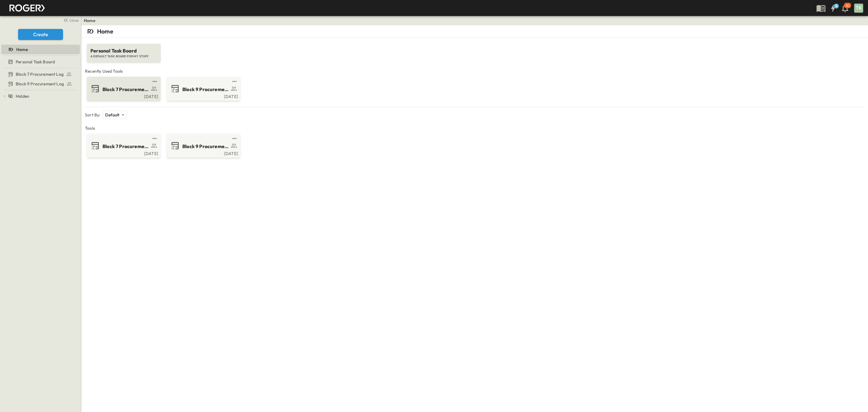 Image resolution: width=868 pixels, height=412 pixels. I want to click on span: A DEFAULT TASK BOARD FOR MY STUFF, so click(124, 56).